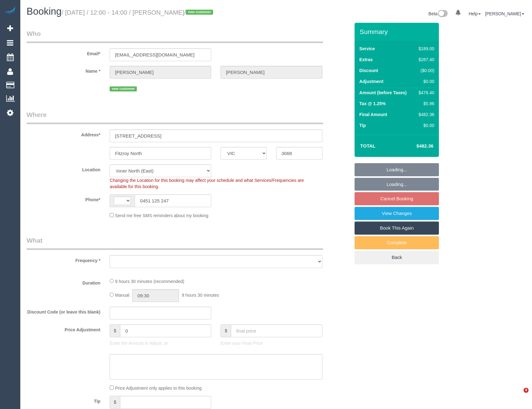  Describe the element at coordinates (63, 259) in the screenshot. I see `label: Frequency *` at that location.